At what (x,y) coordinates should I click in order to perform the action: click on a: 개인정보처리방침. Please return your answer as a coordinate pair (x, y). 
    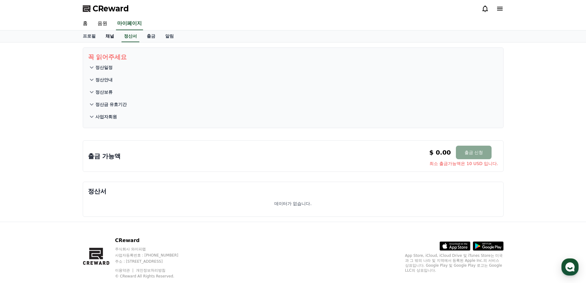
    Looking at the image, I should click on (151, 270).